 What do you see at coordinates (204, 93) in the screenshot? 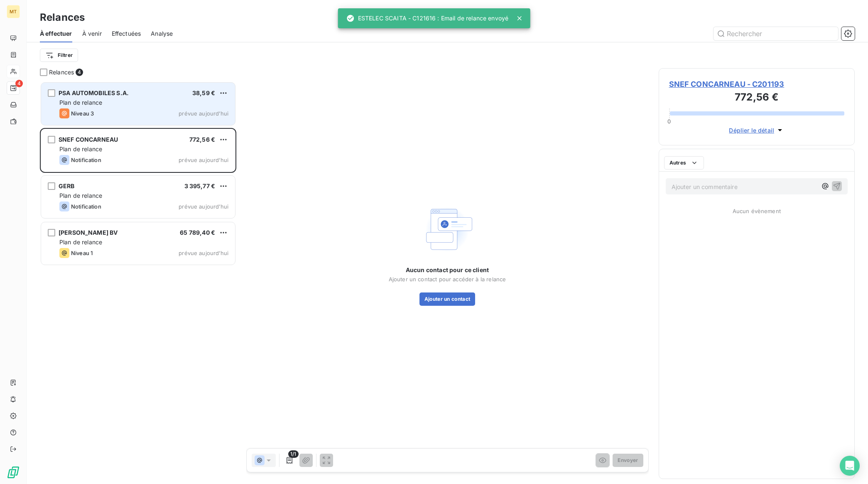
I see `span: 38,59 €` at bounding box center [204, 93].